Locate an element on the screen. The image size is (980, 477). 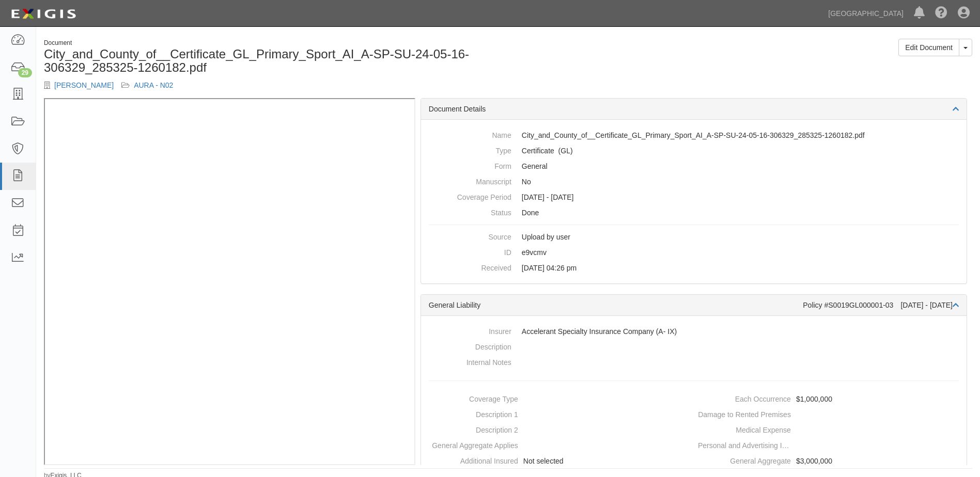
dt: General Aggregate Applies is located at coordinates (471, 444).